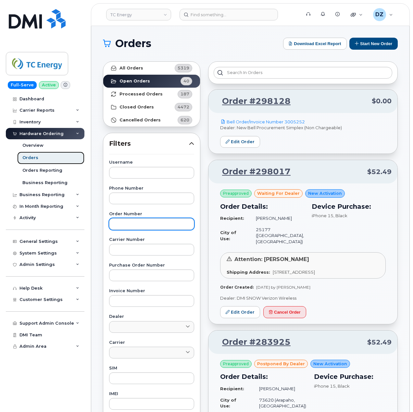 The width and height of the screenshot is (413, 412). Describe the element at coordinates (374, 44) in the screenshot. I see `a: Start New Order` at that location.